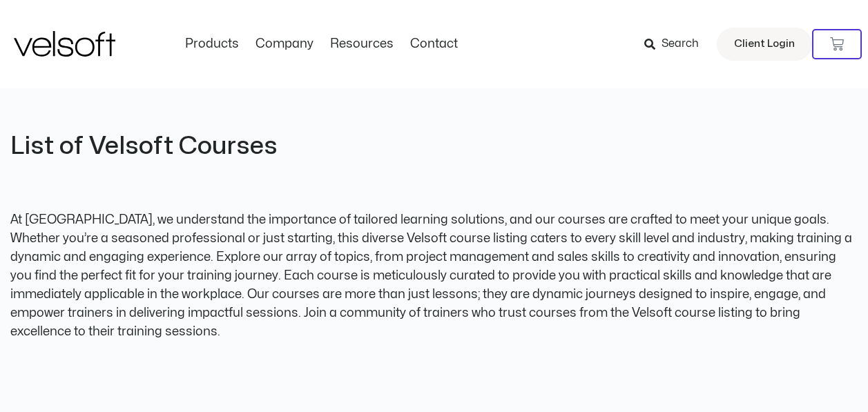  Describe the element at coordinates (680, 44) in the screenshot. I see `span: Search` at that location.